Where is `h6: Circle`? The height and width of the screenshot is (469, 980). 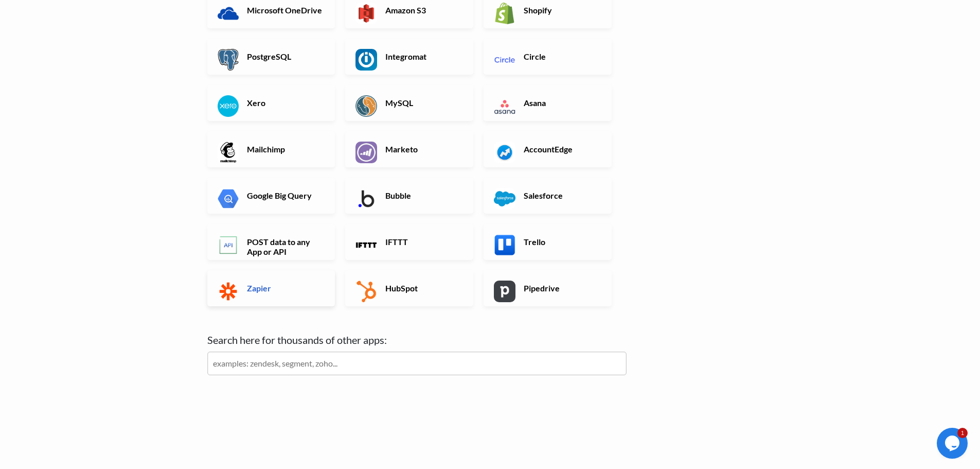
h6: Circle is located at coordinates (562, 56).